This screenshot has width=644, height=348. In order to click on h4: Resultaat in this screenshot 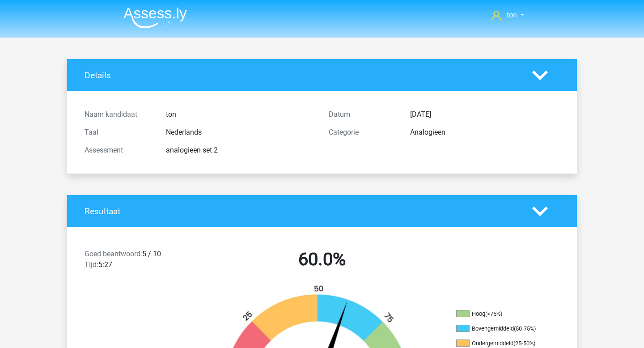, I will do `click(301, 211)`.